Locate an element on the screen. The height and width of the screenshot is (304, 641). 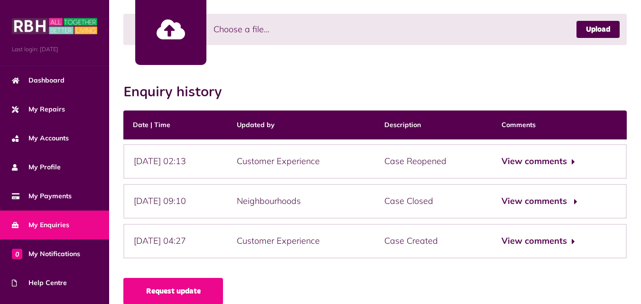
th: Date | Time is located at coordinates (175, 125).